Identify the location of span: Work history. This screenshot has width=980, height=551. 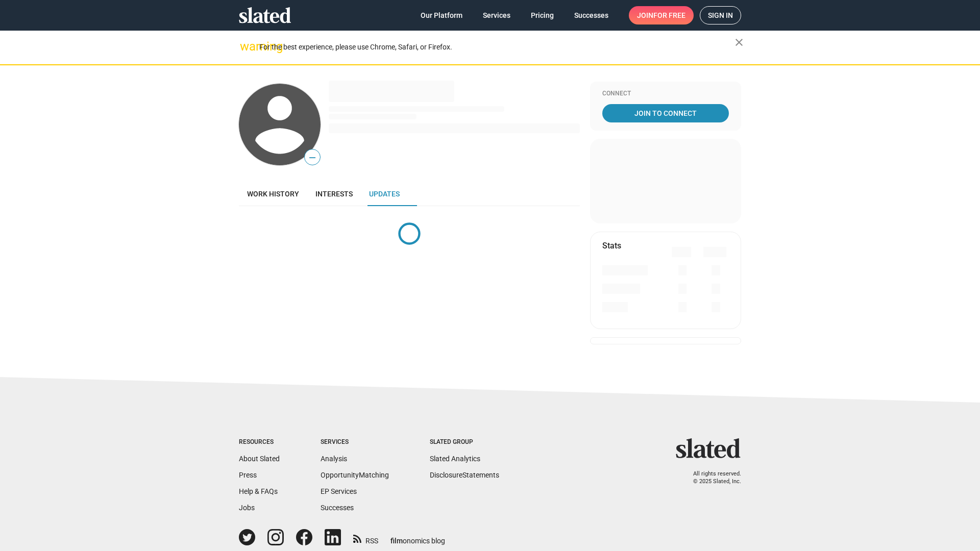
(273, 194).